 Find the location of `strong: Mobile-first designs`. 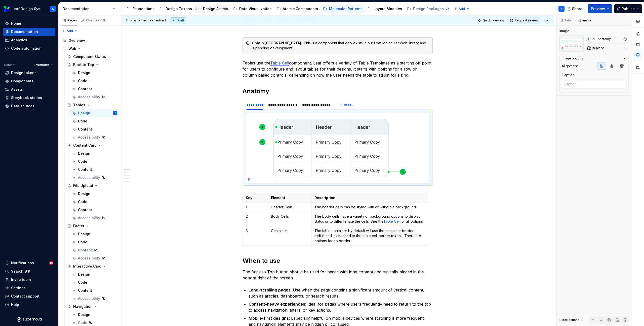

strong: Mobile-first designs is located at coordinates (269, 318).